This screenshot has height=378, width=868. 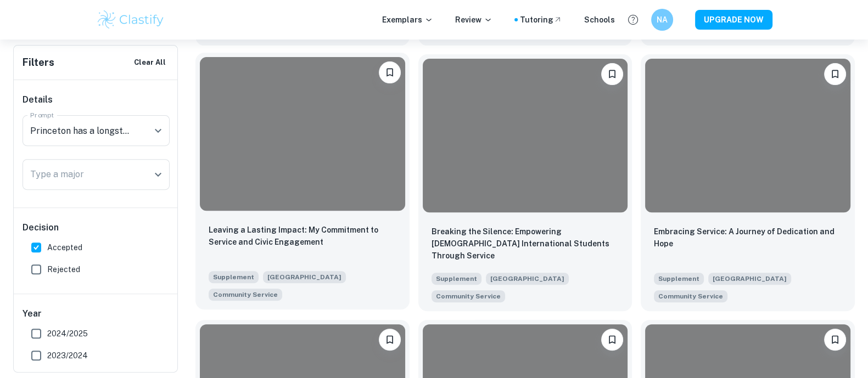 What do you see at coordinates (525, 244) in the screenshot?
I see `p: Breaking the Silence: Empowering Chinese International Students Through Service` at bounding box center [525, 244].